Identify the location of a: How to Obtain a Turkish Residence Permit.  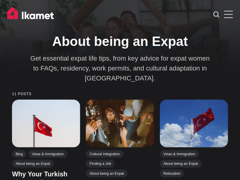
(194, 123).